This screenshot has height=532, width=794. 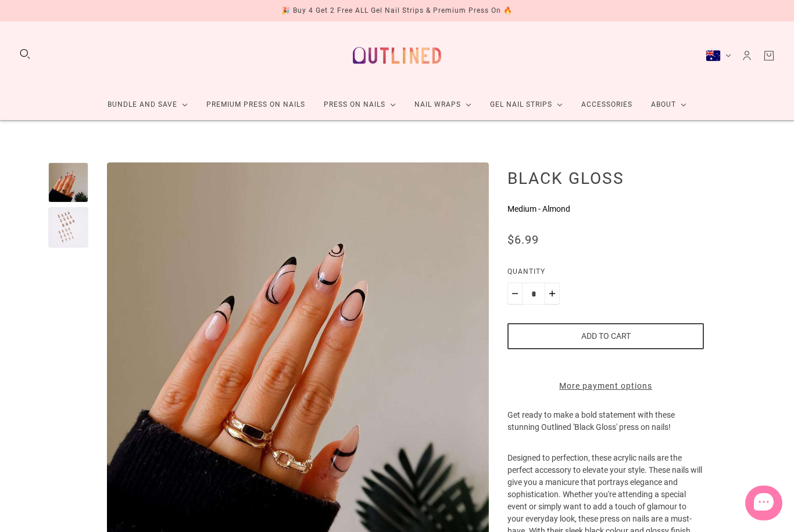 I want to click on a: Bundle and Save, so click(x=148, y=104).